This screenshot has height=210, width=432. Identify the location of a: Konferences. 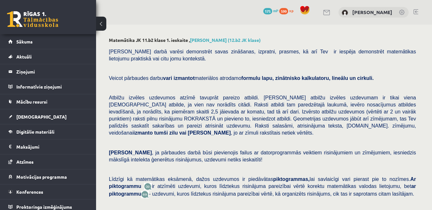
(48, 192).